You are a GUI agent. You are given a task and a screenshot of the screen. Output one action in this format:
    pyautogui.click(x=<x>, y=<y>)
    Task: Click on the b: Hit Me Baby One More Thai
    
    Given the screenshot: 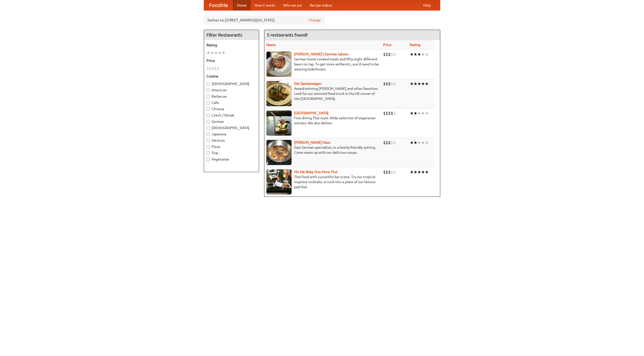 What is the action you would take?
    pyautogui.click(x=316, y=172)
    